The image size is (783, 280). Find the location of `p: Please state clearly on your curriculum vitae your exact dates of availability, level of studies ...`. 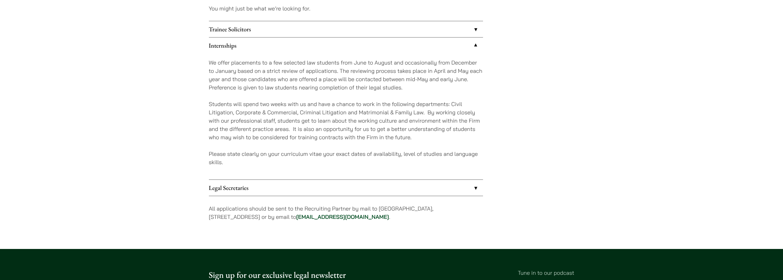

p: Please state clearly on your curriculum vitae your exact dates of availability, level of studies ... is located at coordinates (346, 158).